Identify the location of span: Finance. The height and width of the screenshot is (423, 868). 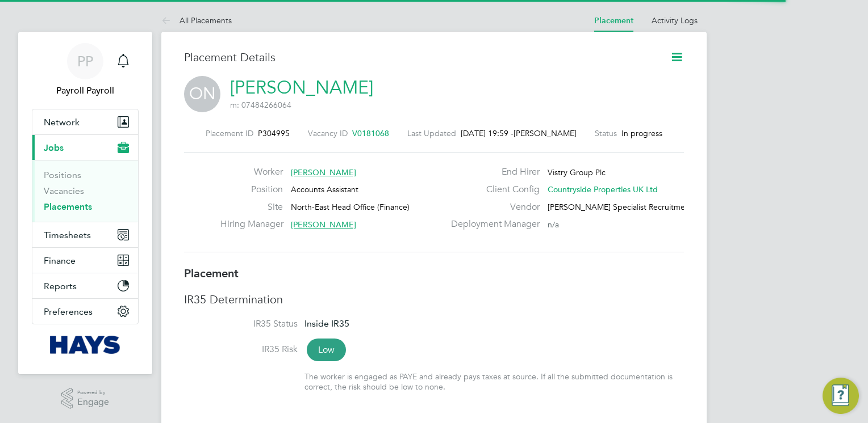
(59, 261).